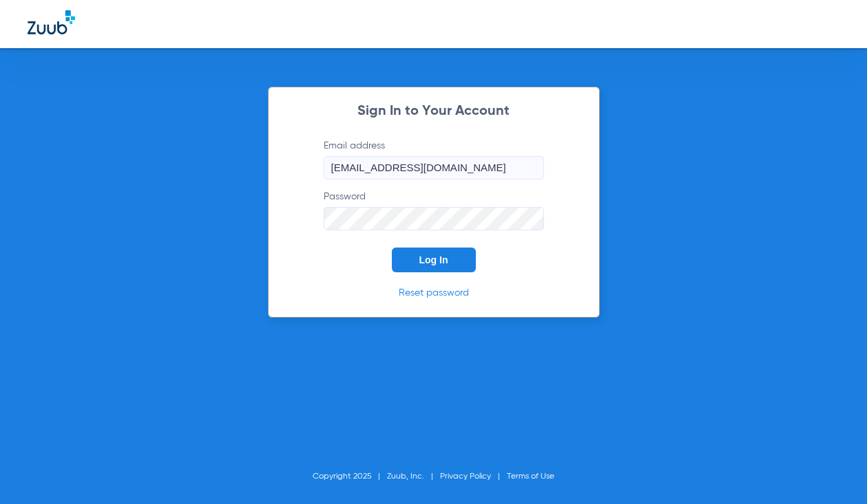  I want to click on input: Password, so click(434, 219).